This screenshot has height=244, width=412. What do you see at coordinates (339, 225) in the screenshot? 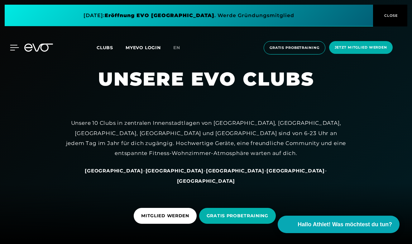
I see `button: Hallo Athlet! Was möchtest du tun?` at bounding box center [339, 225].